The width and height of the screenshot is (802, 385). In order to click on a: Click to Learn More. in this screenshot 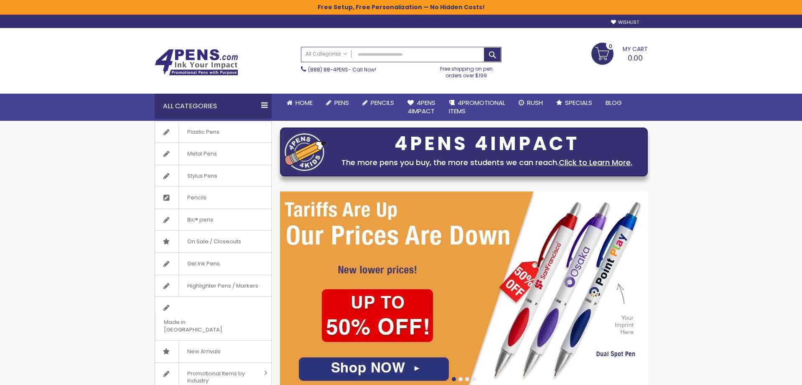, I will do `click(595, 162)`.